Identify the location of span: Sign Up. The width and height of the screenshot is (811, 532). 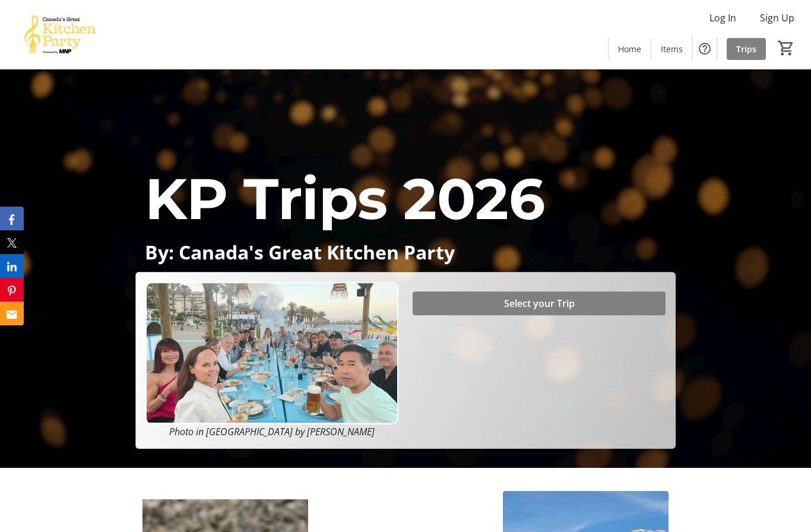
(777, 18).